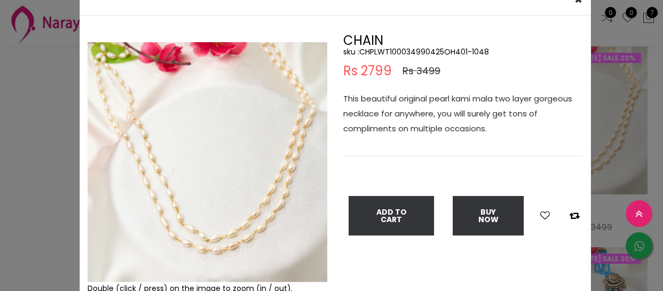  Describe the element at coordinates (463, 114) in the screenshot. I see `p: This beautiful original pearl kami mala two layer gorgeous necklace for anywhere, you will surely...` at that location.